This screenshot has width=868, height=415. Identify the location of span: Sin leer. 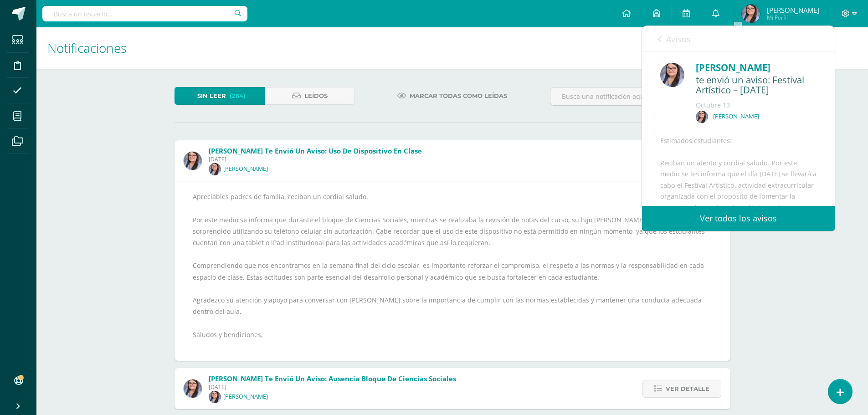
(211, 96).